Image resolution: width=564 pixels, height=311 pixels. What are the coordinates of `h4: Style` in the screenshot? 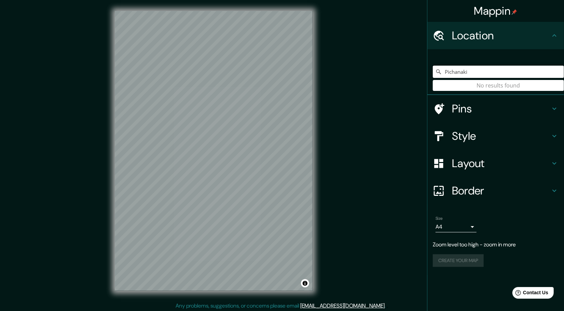 It's located at (501, 136).